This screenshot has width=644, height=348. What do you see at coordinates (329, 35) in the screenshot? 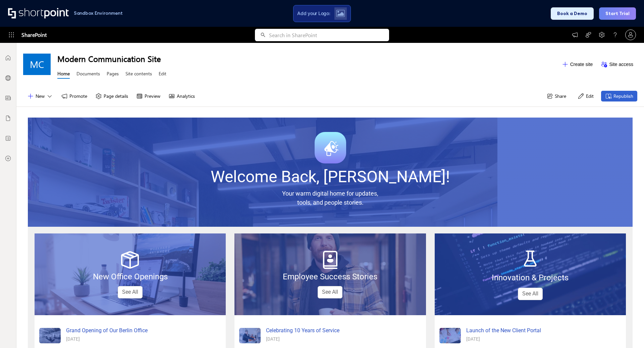
I see `input: Search in SharePoint` at bounding box center [329, 35].